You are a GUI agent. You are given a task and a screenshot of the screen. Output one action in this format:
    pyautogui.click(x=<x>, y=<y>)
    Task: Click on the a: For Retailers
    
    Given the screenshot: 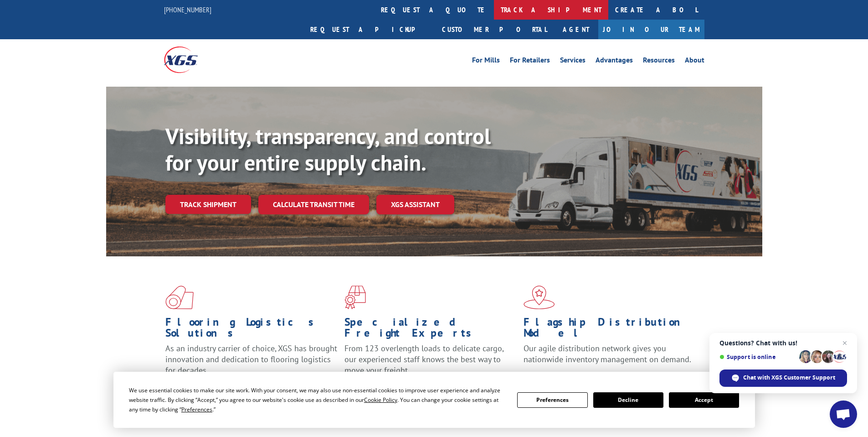 What is the action you would take?
    pyautogui.click(x=530, y=62)
    